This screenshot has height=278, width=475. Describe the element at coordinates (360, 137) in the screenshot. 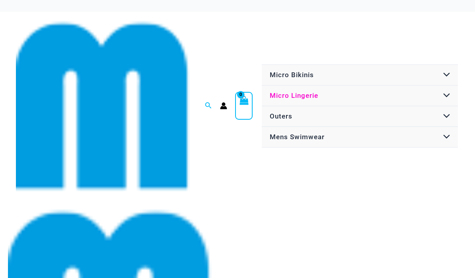

I see `a: Mens SwimwearMenu ToggleMenu Toggle` at that location.